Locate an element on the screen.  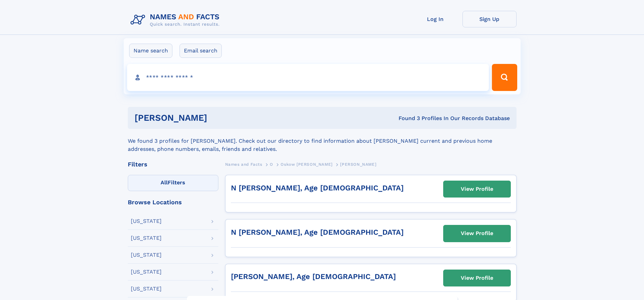
span: O is located at coordinates (271, 164).